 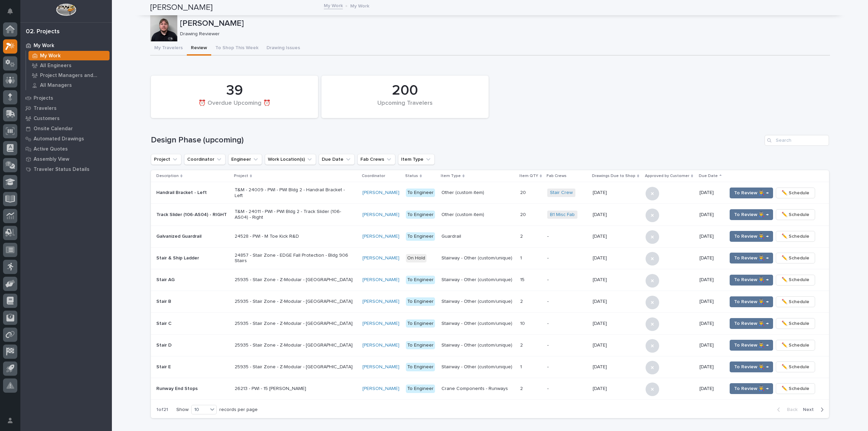 What do you see at coordinates (811, 410) in the screenshot?
I see `span: Next` at bounding box center [811, 410].